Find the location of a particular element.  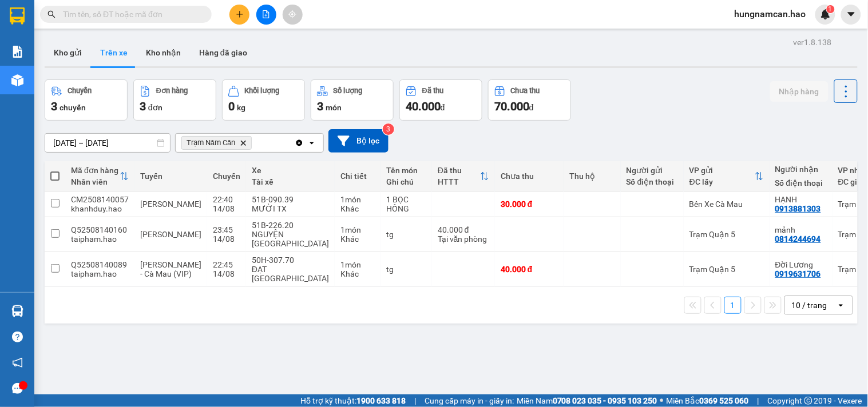

span: Trạm Năm Căn is located at coordinates (210, 143).